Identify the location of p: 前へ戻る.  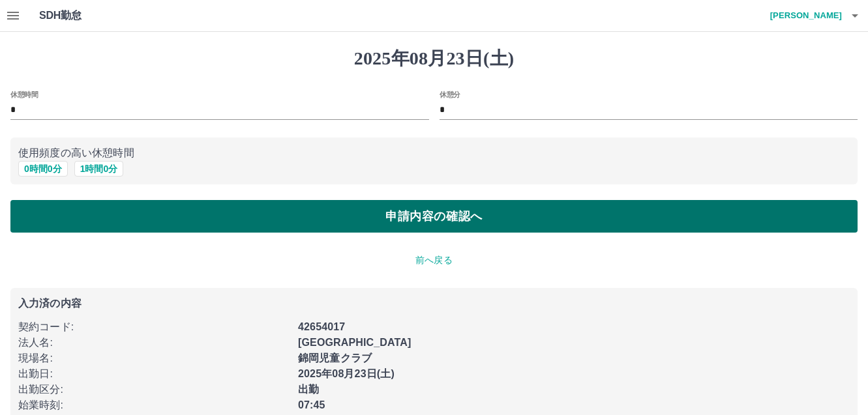
(434, 260).